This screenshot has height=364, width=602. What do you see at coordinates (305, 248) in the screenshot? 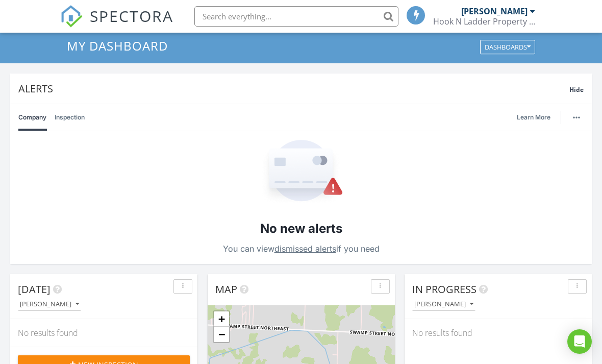
I see `a: dismissed alerts` at bounding box center [305, 248].